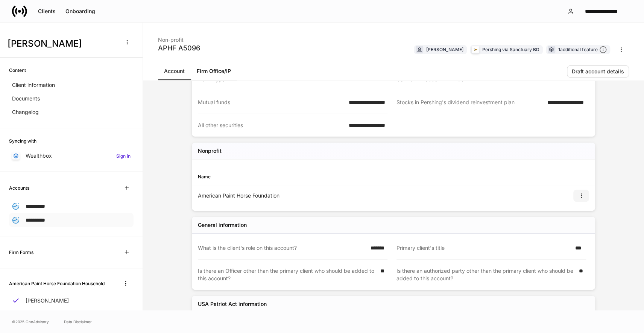 The width and height of the screenshot is (644, 333). What do you see at coordinates (57, 283) in the screenshot?
I see `h6: American Paint Horse Foundation Household` at bounding box center [57, 283].